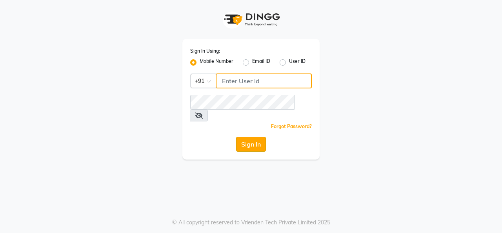 This screenshot has width=502, height=233. What do you see at coordinates (297, 62) in the screenshot?
I see `label: User ID` at bounding box center [297, 62].